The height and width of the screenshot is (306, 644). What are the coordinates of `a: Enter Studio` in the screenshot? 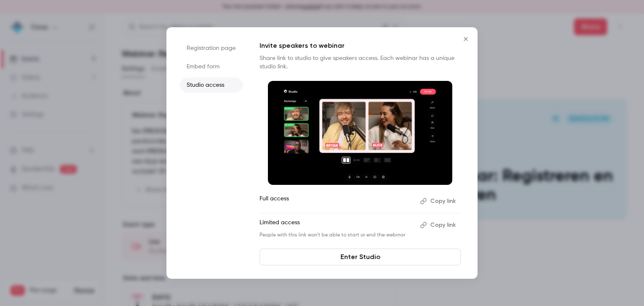 It's located at (360, 257).